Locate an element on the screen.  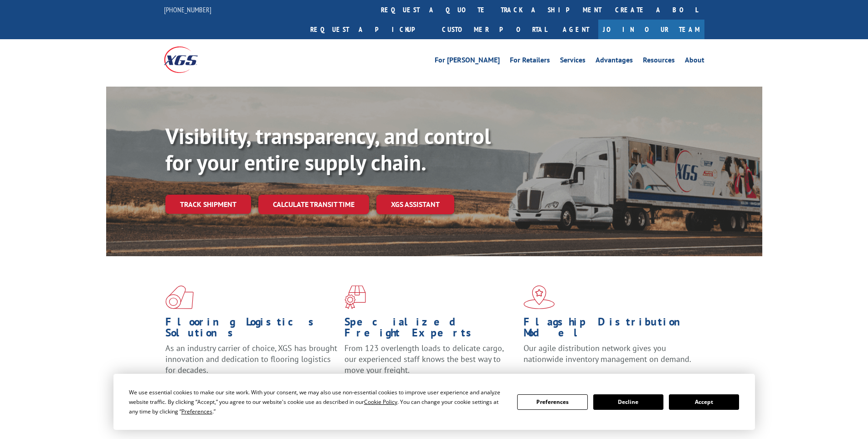
div: We use essential cookies to make our site work. With your consent, we may also use non-essential ... is located at coordinates (318, 402).